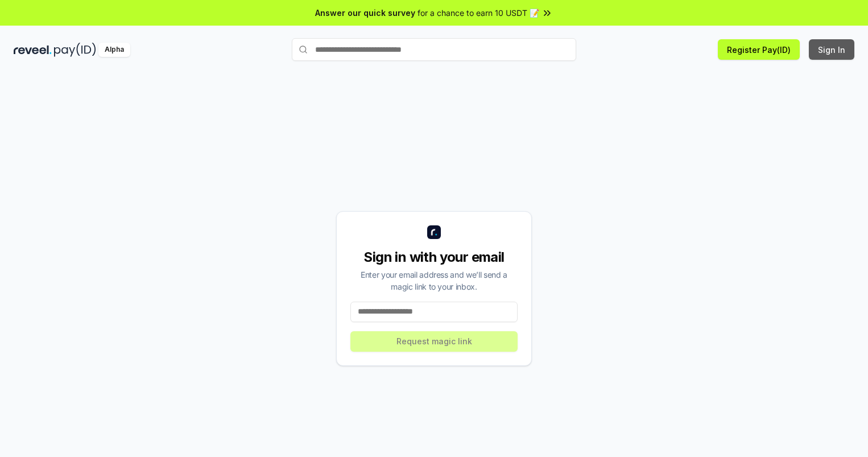  What do you see at coordinates (478, 12) in the screenshot?
I see `span: for a chance to earn 10 USDT 📝` at bounding box center [478, 12].